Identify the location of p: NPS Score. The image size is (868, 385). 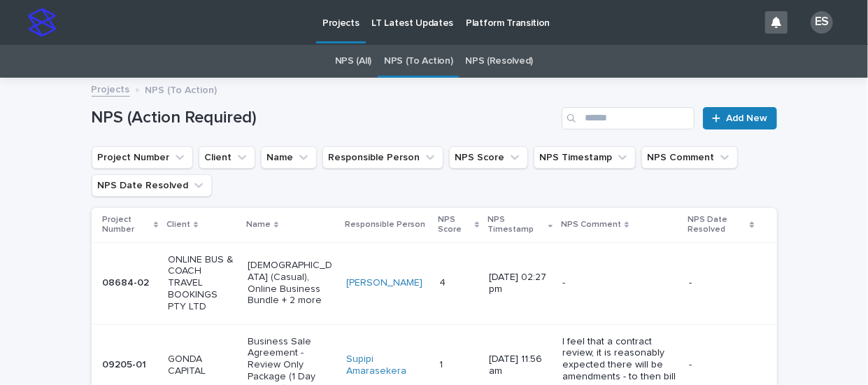
(454, 225).